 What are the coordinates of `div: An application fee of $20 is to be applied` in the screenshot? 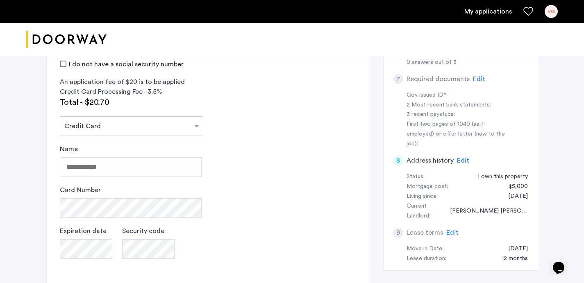 It's located at (132, 82).